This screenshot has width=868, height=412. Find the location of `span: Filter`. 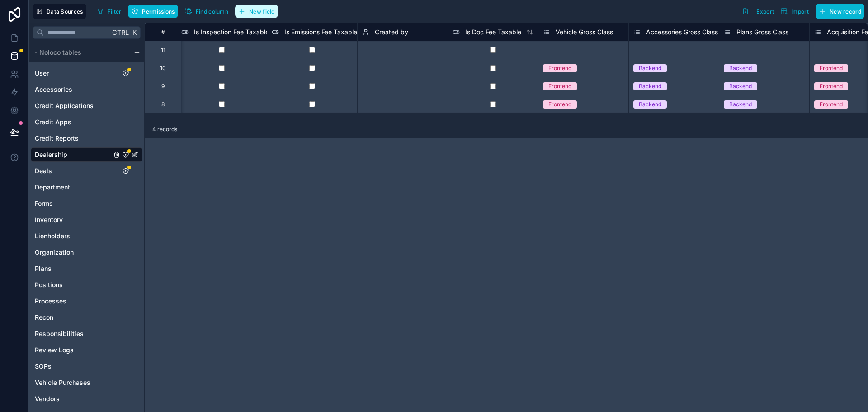

span: Filter is located at coordinates (114, 11).